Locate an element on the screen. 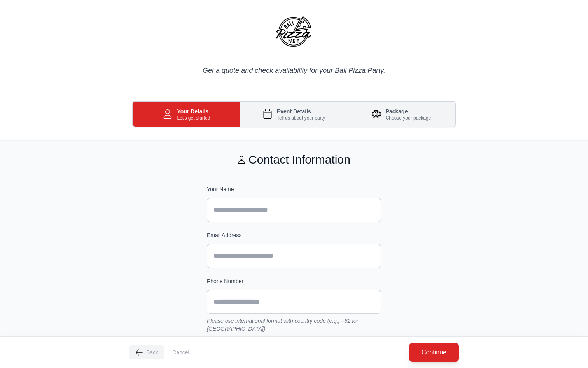  button: Back is located at coordinates (147, 353).